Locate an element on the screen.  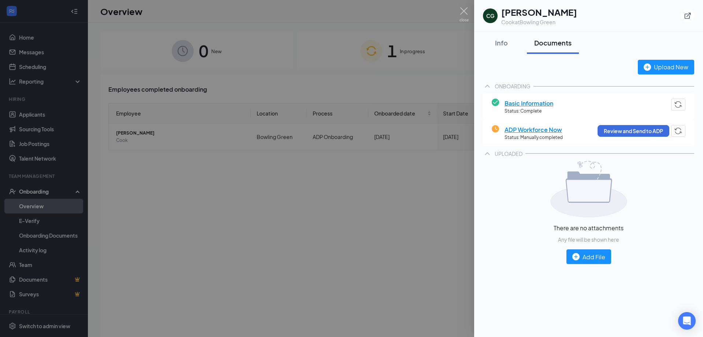
button: Upload New is located at coordinates (666, 67).